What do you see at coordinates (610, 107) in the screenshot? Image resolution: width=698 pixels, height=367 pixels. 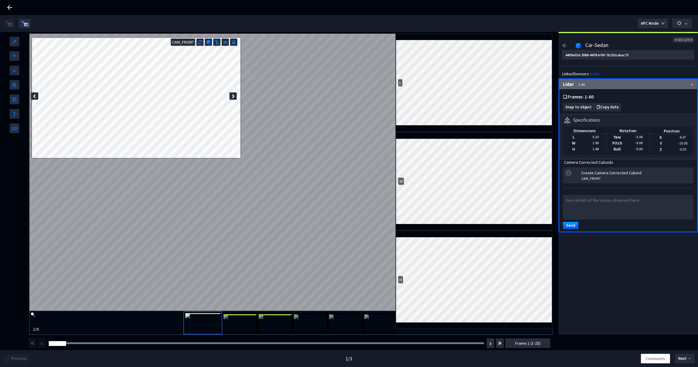 I see `span: Copy data` at bounding box center [610, 107].